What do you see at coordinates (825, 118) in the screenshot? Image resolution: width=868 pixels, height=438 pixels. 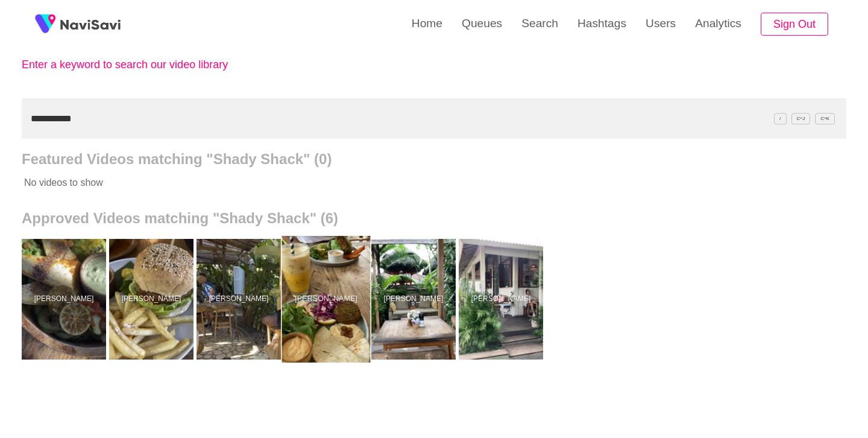 I see `span: C^K` at bounding box center [825, 118].